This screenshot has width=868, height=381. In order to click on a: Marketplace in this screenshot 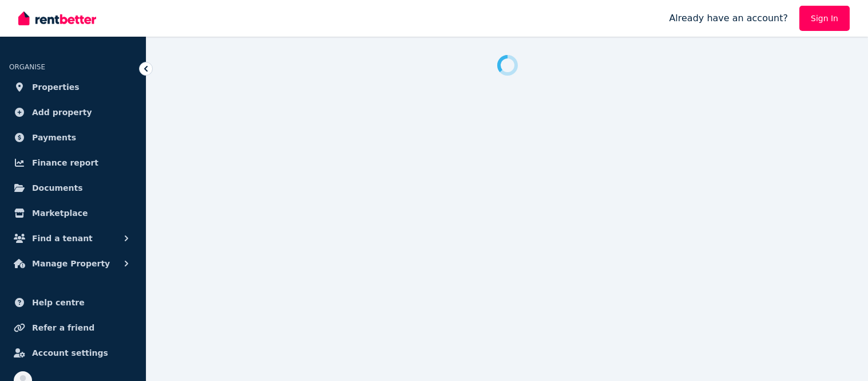, I will do `click(73, 213)`.